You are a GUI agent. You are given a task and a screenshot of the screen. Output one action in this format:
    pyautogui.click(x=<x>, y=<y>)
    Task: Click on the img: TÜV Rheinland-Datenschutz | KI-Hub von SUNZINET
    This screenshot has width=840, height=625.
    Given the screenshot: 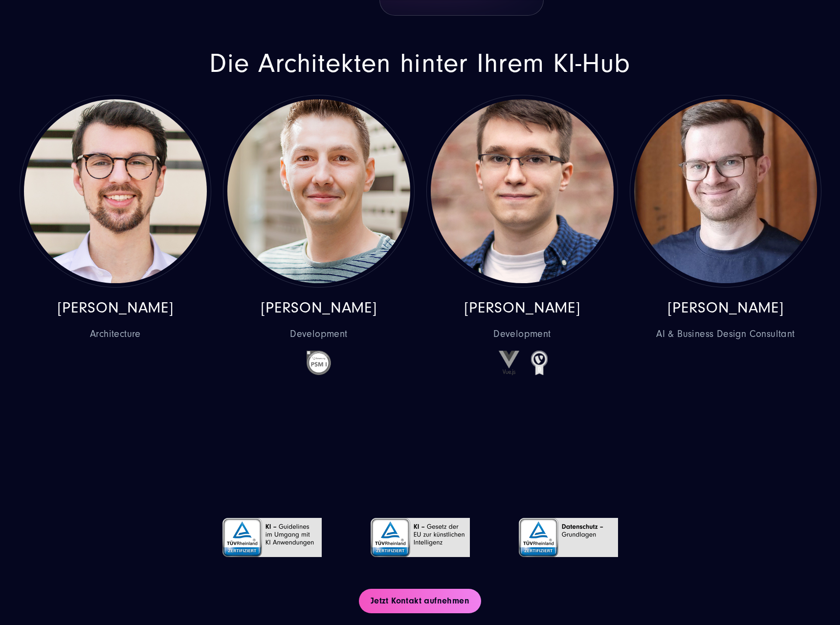 What is the action you would take?
    pyautogui.click(x=568, y=537)
    